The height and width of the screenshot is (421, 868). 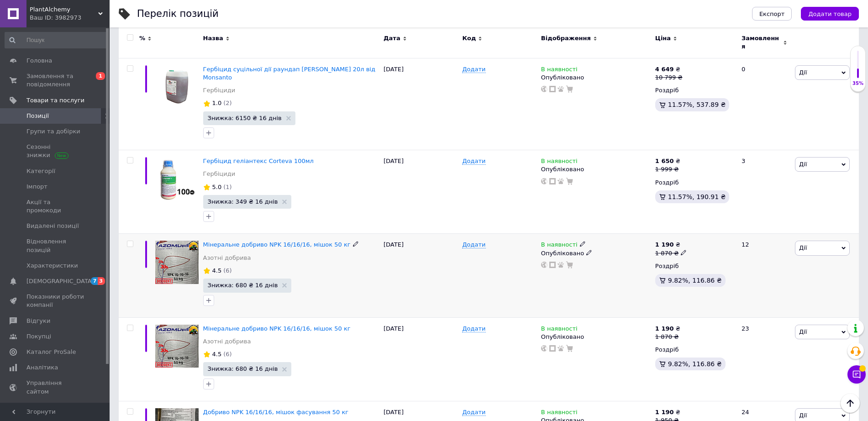 What do you see at coordinates (55, 100) in the screenshot?
I see `span: Товари та послуги` at bounding box center [55, 100].